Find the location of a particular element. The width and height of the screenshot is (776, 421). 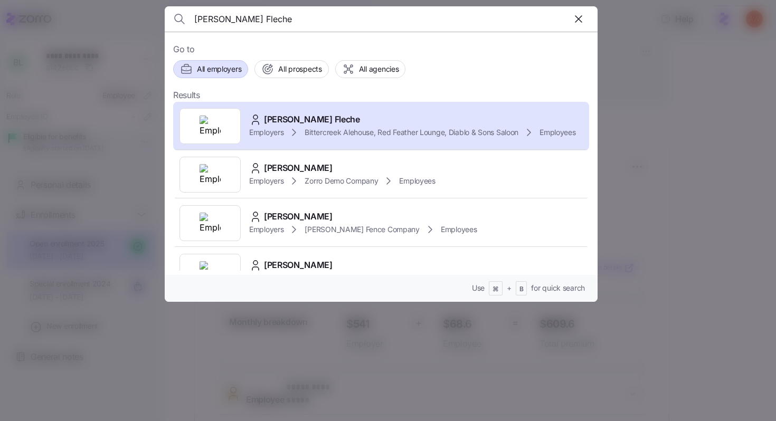

span: Bittercreek Alehouse, Red Feather Lounge, Diablo & Sons Saloon is located at coordinates (411, 132).